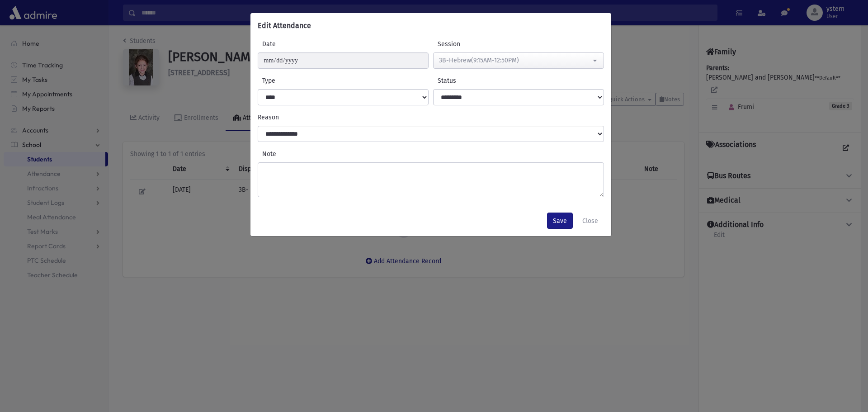  I want to click on label: Date, so click(301, 44).